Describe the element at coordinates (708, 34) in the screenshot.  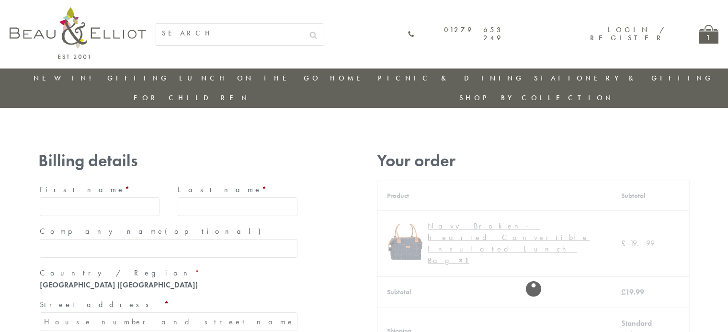
I see `div: 1` at that location.